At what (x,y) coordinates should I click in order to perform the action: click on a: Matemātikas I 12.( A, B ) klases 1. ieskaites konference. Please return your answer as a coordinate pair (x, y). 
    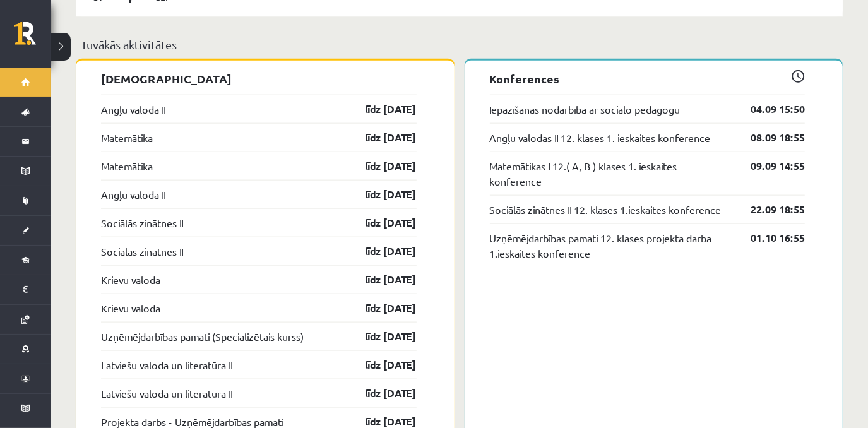
    Looking at the image, I should click on (611, 174).